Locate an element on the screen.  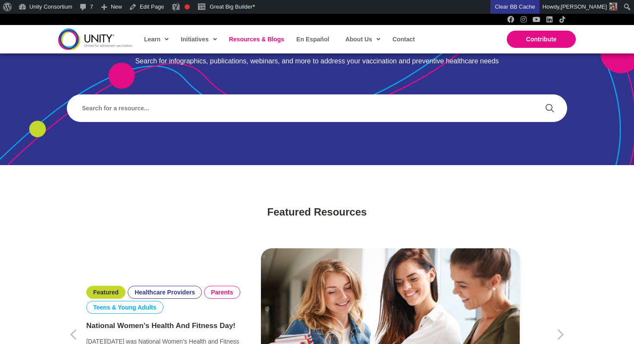
img: Avatar photo is located at coordinates (613, 6).